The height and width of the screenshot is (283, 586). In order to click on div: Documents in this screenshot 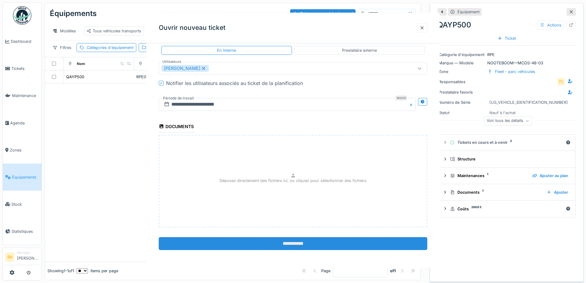, I will do `click(176, 127)`.